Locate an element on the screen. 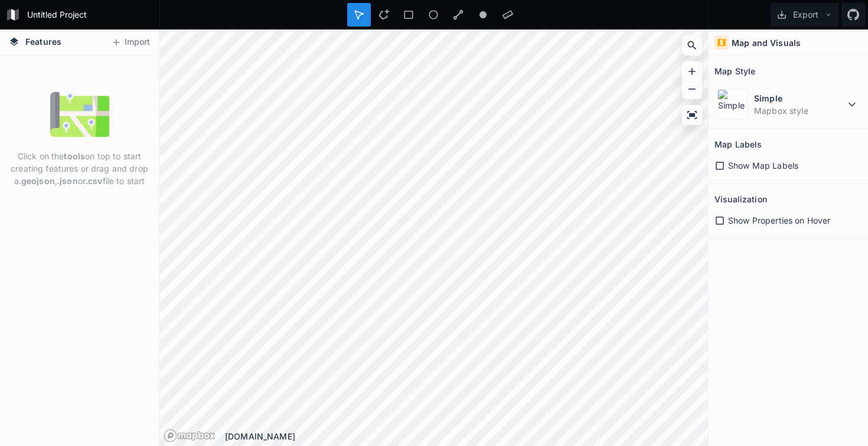 This screenshot has height=446, width=868. strong: .csv is located at coordinates (93, 181).